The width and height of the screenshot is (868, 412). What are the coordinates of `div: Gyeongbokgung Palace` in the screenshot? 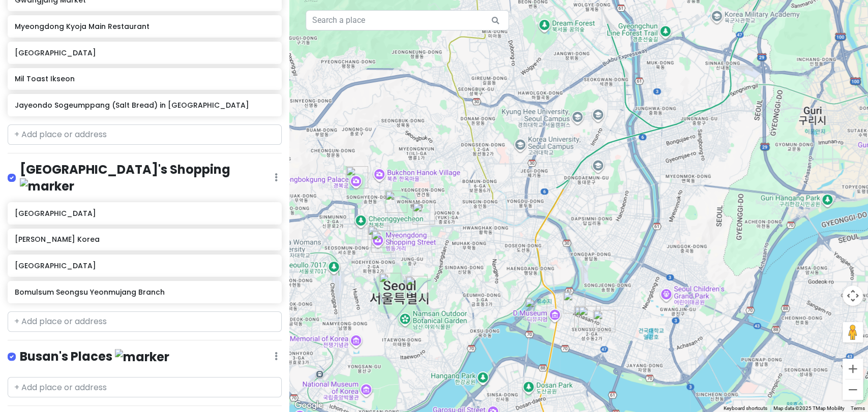 It's located at (357, 177).